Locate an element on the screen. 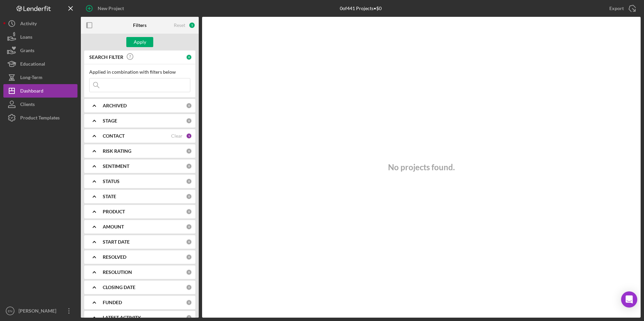  button: Grants is located at coordinates (40, 50).